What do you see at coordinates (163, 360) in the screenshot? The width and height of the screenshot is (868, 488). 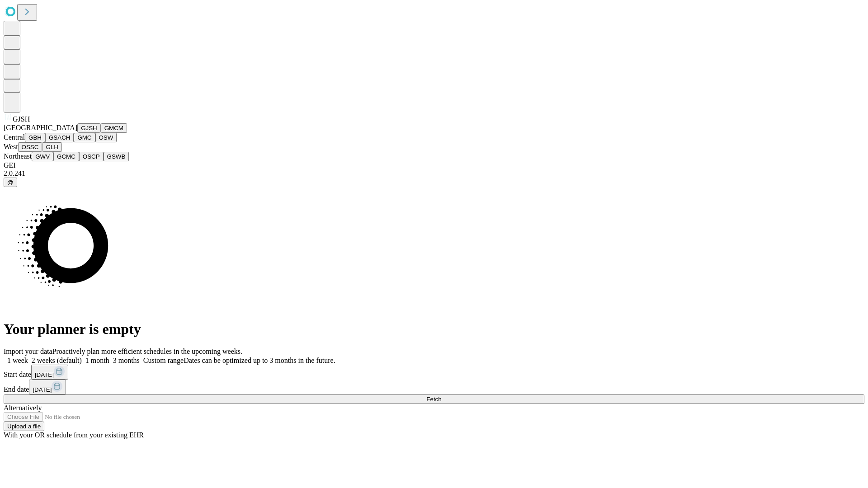 I see `span: Custom range` at bounding box center [163, 360].